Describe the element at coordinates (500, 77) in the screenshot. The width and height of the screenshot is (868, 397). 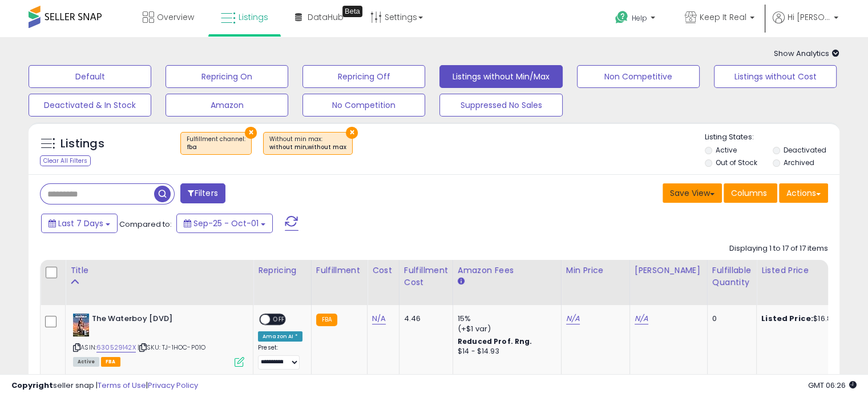
I see `button: Listings without Min/Max` at that location.